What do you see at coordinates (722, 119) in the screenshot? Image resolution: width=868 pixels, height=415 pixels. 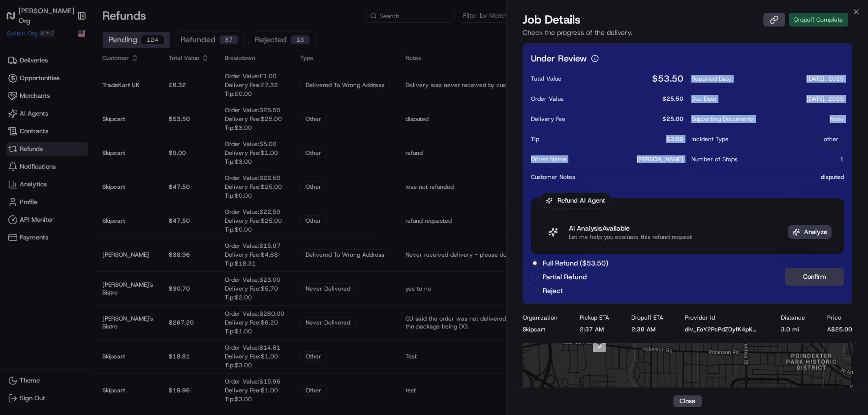 I see `span: Supporting Documents` at bounding box center [722, 119].